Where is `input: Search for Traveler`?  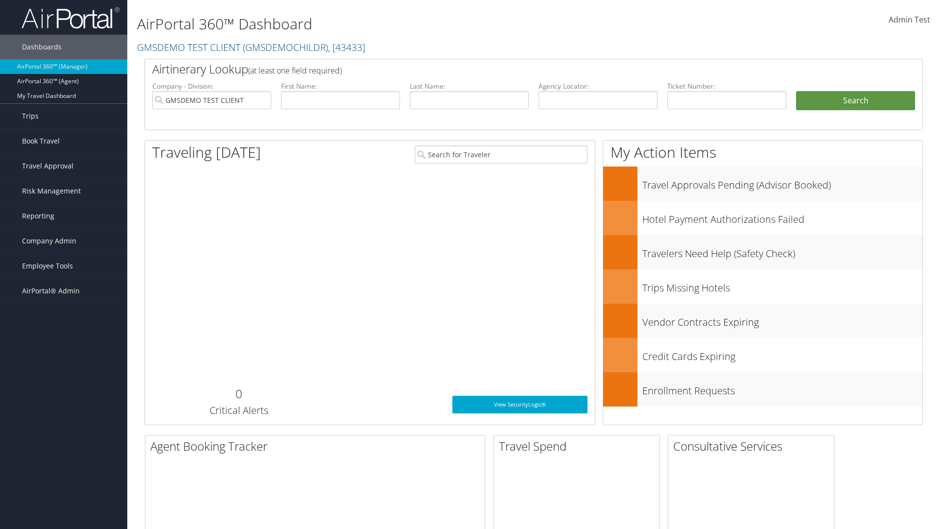
input: Search for Traveler is located at coordinates (501, 154).